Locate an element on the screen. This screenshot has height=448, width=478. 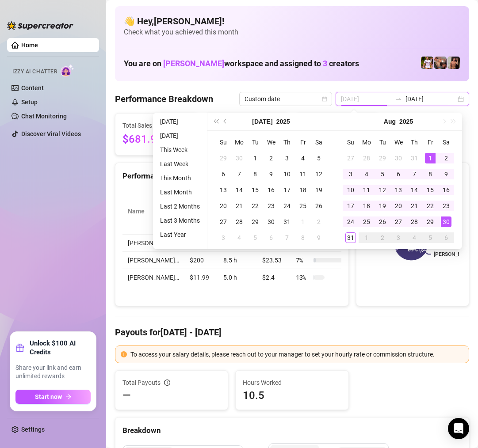
button: Last year (Control + left) is located at coordinates (216, 121).